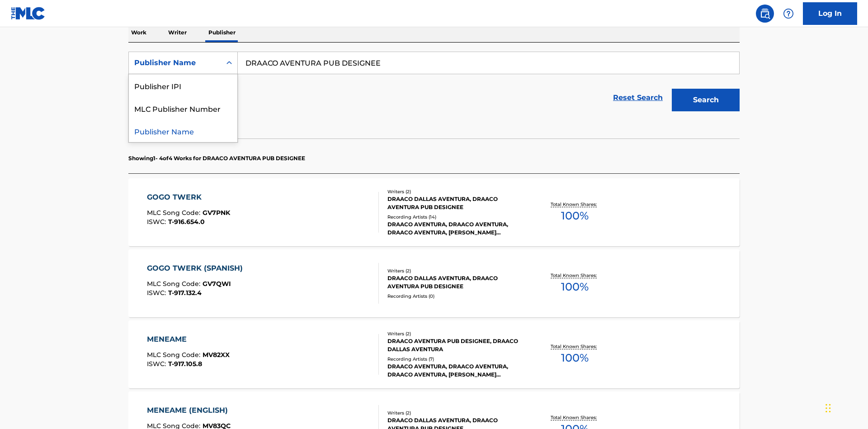 The height and width of the screenshot is (429, 868). Describe the element at coordinates (434, 283) in the screenshot. I see `a: GOGO TWERK (SPANISH)MLC Song Code:GV7QWIISWC:T-917.132.4Writers (2)DRAACO DALLAS AVENTURA, DRAACO...` at that location.